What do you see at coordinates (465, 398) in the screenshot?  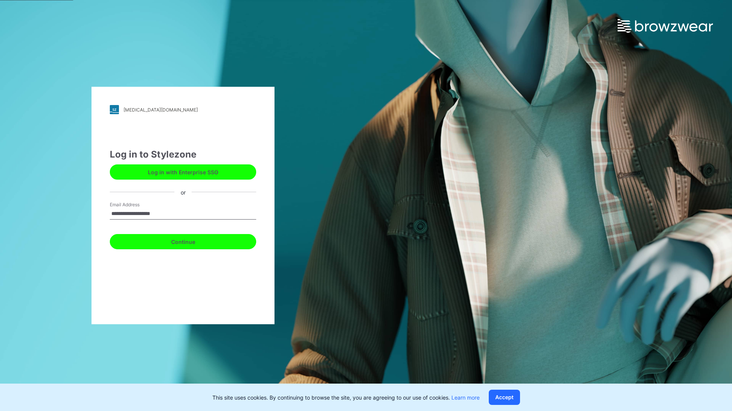 I see `a: Learn more` at bounding box center [465, 398].